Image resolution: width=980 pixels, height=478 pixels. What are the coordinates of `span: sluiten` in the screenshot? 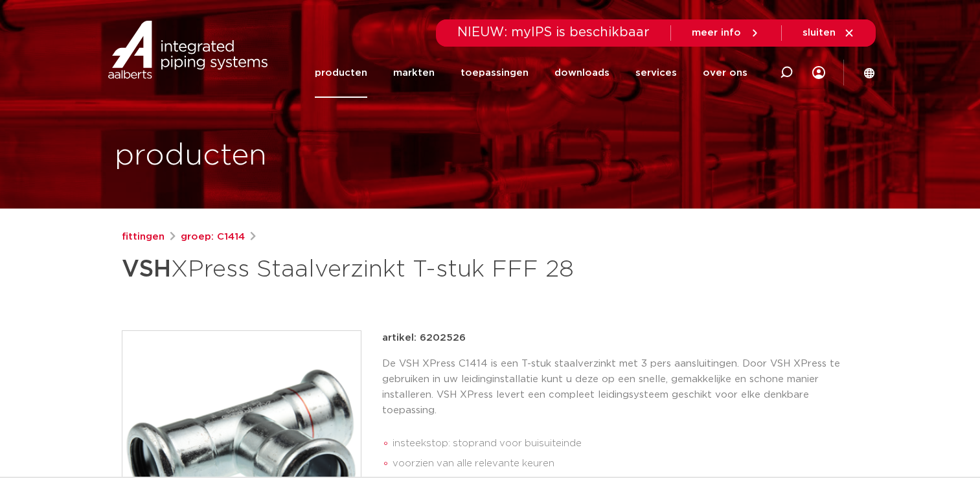 It's located at (818, 32).